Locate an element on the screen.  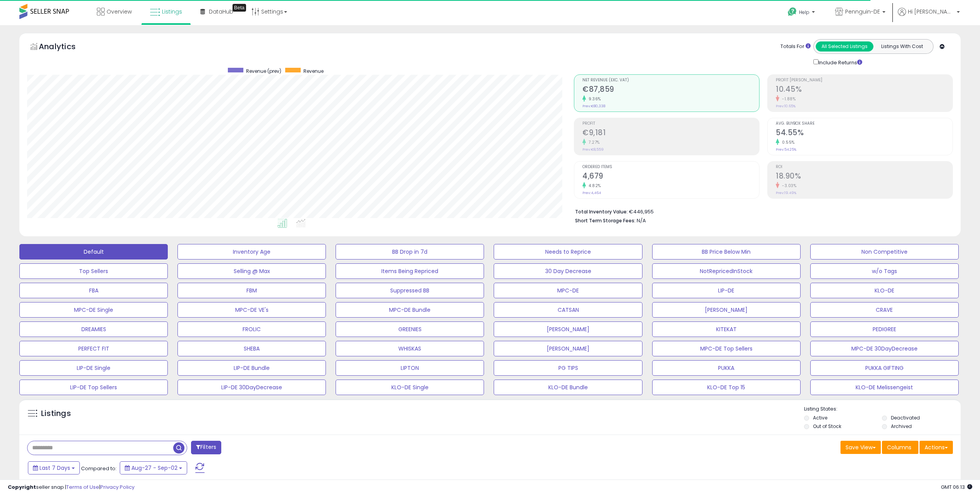
span: Overview is located at coordinates (119, 12).